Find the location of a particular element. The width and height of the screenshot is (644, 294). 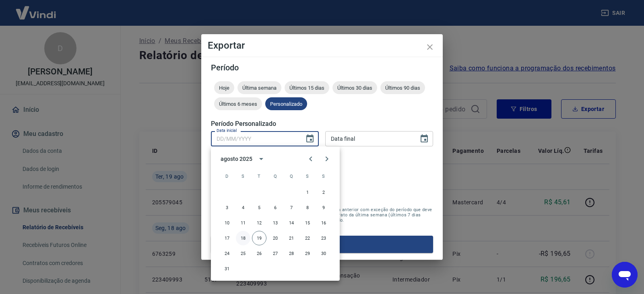

button: 15 is located at coordinates (308, 223).